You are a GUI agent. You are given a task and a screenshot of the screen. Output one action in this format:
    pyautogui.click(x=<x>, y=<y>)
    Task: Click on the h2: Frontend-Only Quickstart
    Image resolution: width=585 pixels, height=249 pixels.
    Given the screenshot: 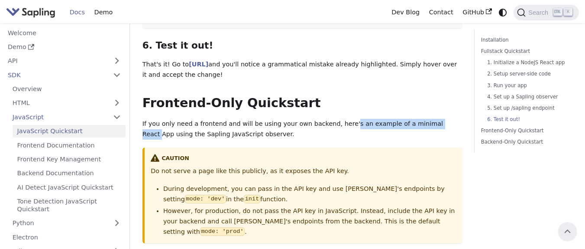 What is the action you would take?
    pyautogui.click(x=302, y=103)
    